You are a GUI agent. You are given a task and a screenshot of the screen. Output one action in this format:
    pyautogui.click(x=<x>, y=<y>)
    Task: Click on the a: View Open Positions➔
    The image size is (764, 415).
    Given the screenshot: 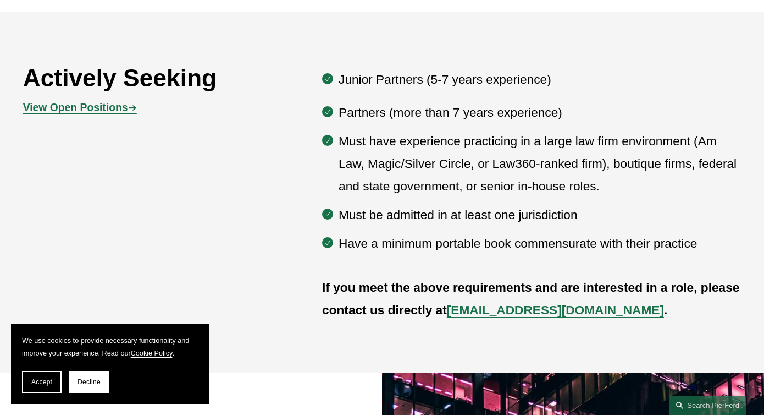 What is the action you would take?
    pyautogui.click(x=80, y=107)
    